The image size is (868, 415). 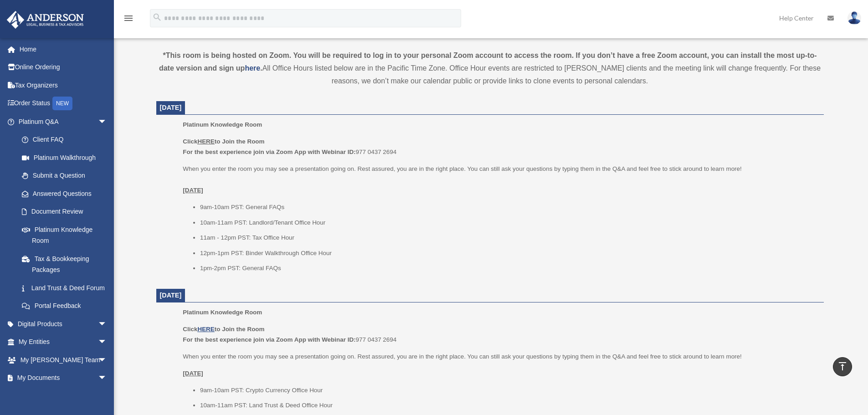 What do you see at coordinates (508, 238) in the screenshot?
I see `li: 11am - 12pm PST: Tax Office Hour` at bounding box center [508, 238].